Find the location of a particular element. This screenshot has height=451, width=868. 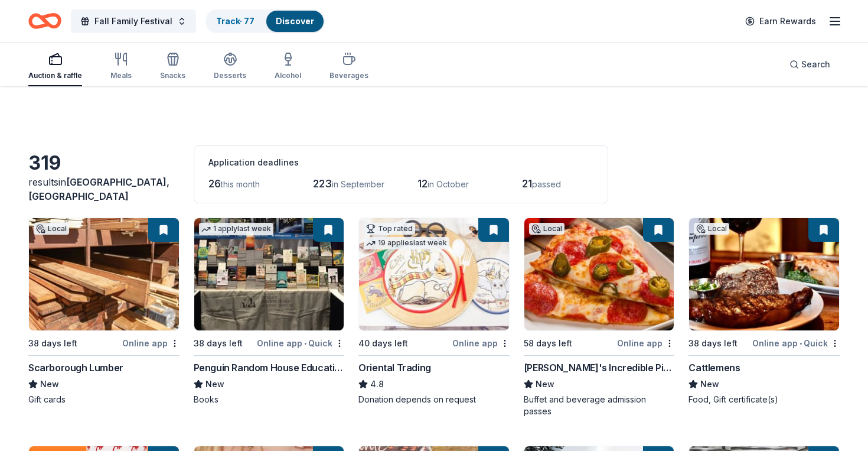

img: Image for Cattlemens is located at coordinates (764, 274).